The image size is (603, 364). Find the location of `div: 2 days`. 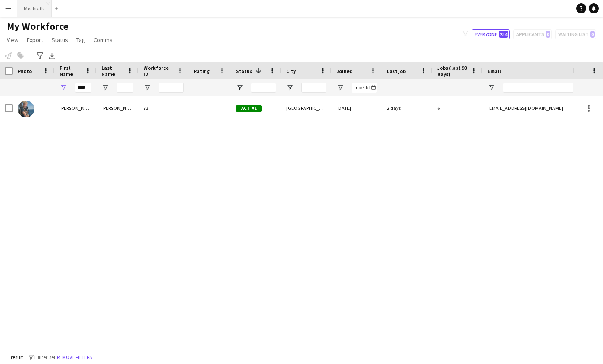

div: 2 days is located at coordinates (407, 108).